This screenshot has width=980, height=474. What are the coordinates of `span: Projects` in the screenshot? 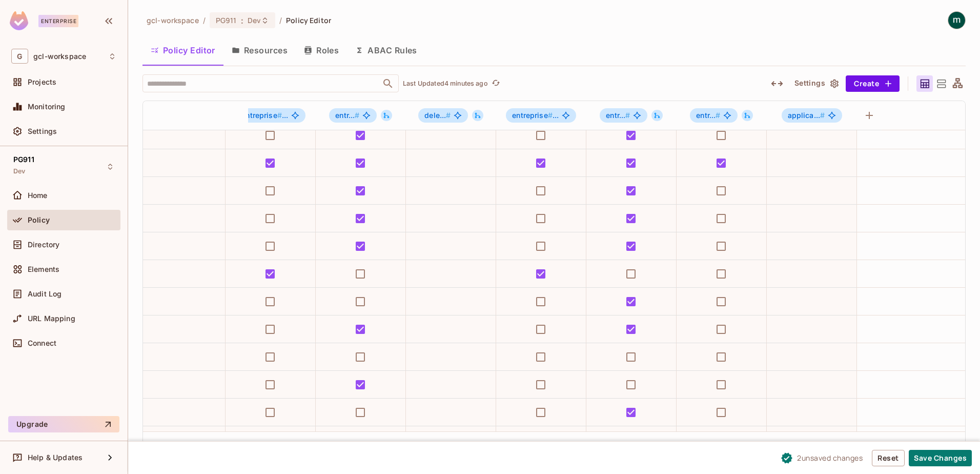 It's located at (42, 82).